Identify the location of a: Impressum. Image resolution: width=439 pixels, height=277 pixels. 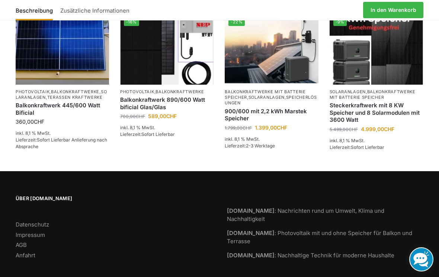
(30, 235).